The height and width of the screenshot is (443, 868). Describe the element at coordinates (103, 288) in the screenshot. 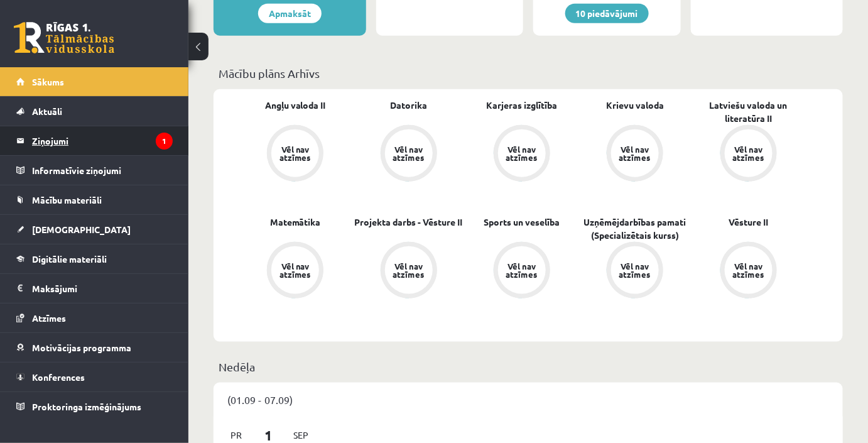

I see `legend: Maksājumi` at that location.